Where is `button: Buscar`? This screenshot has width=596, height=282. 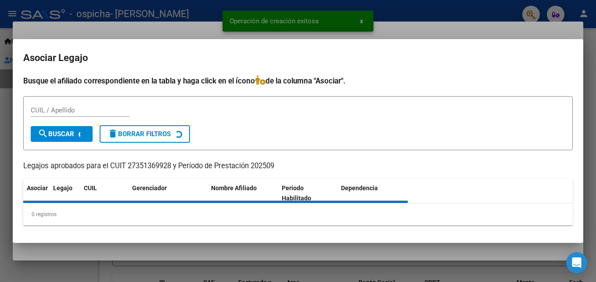 button: Buscar is located at coordinates (61, 134).